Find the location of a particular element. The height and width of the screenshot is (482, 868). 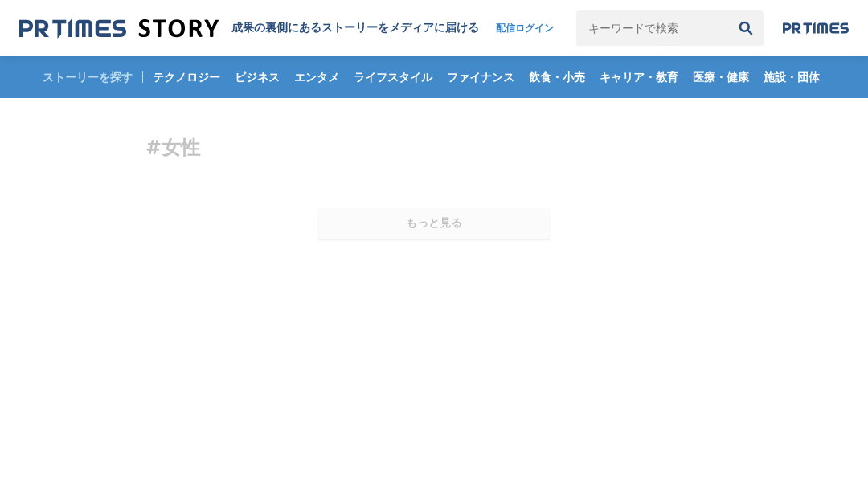

a: 施設・団体 is located at coordinates (791, 77).